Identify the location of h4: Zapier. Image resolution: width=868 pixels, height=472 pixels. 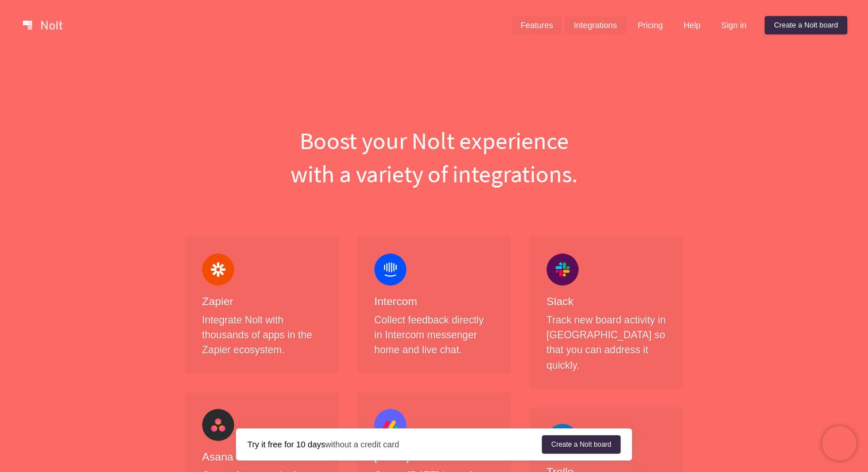
(262, 302).